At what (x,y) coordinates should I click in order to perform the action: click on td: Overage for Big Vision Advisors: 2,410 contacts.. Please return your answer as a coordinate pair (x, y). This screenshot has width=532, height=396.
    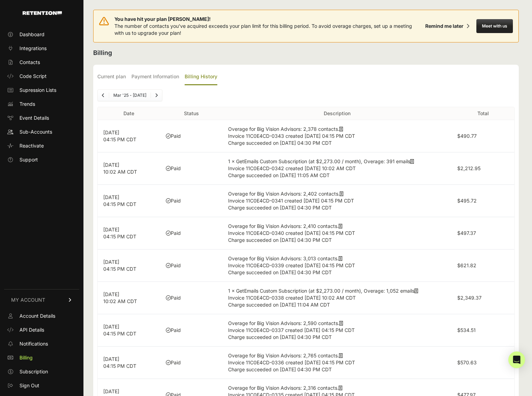
    Looking at the image, I should click on (337, 233).